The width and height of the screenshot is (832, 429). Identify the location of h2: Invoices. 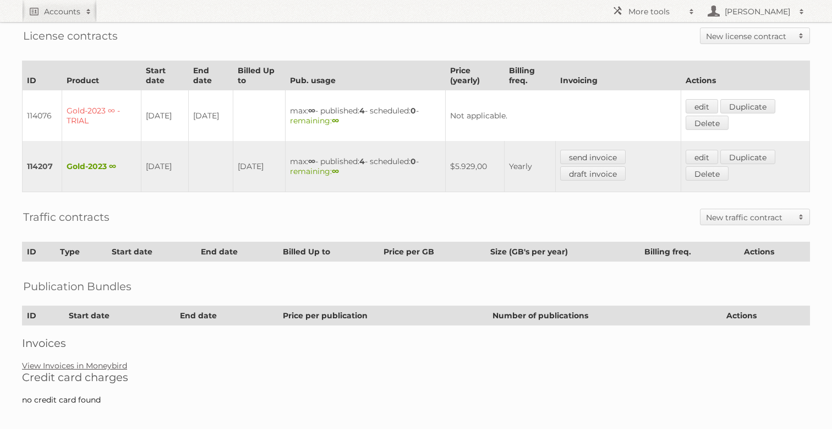
(416, 343).